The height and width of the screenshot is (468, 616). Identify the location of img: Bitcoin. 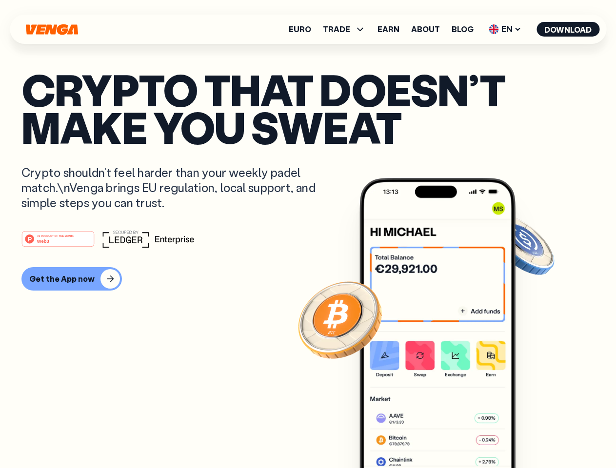
(340, 319).